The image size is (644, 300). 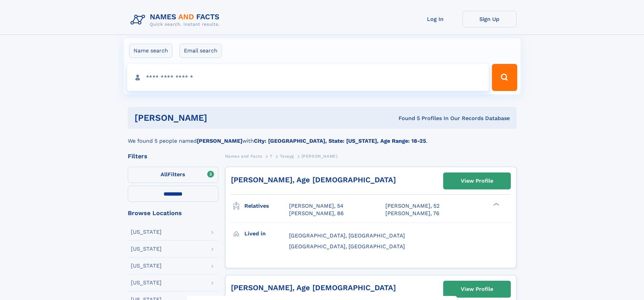 I want to click on h3: Lived in, so click(x=267, y=233).